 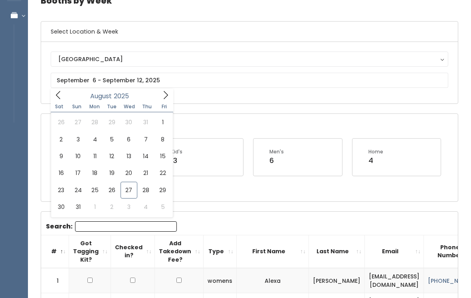 What do you see at coordinates (112, 207) in the screenshot?
I see `span: September 2, 2025` at bounding box center [112, 207].